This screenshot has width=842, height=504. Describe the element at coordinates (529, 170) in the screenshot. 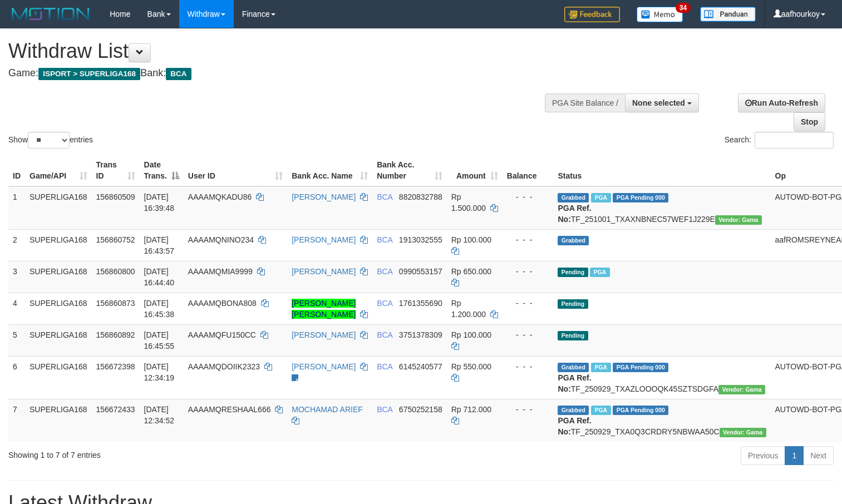

I see `th: Balance` at that location.